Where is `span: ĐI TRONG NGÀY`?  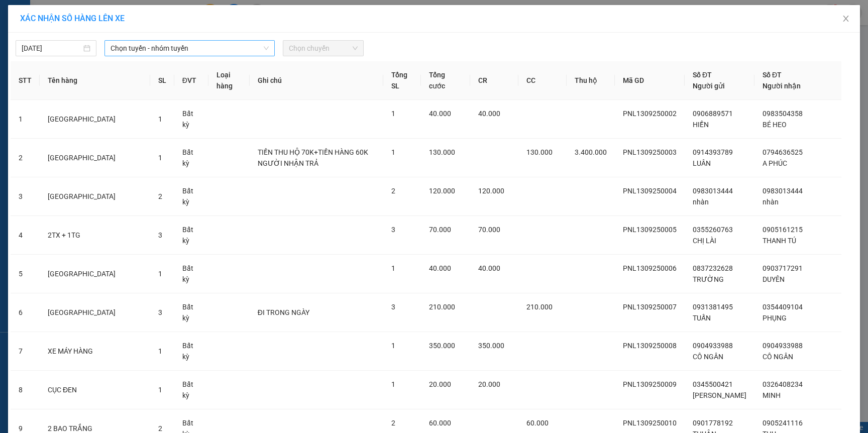
span: ĐI TRONG NGÀY is located at coordinates (283, 313).